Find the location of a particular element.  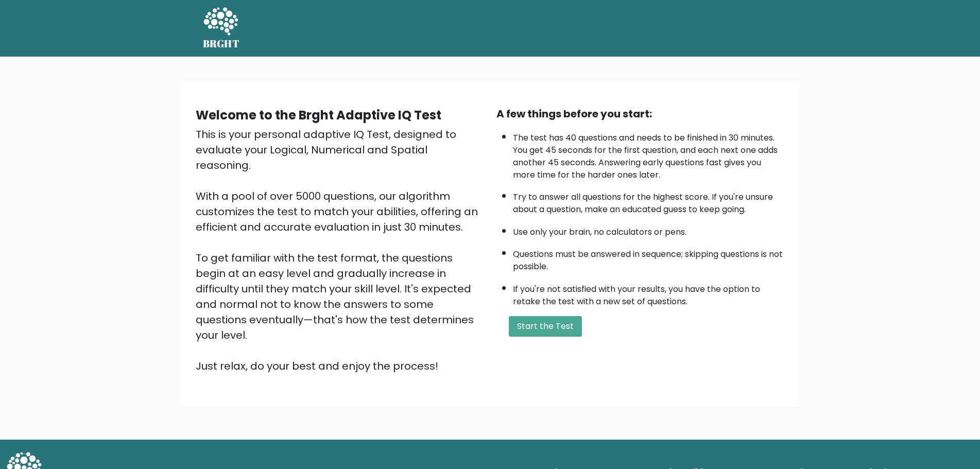

button: Start the Test is located at coordinates (545, 326).